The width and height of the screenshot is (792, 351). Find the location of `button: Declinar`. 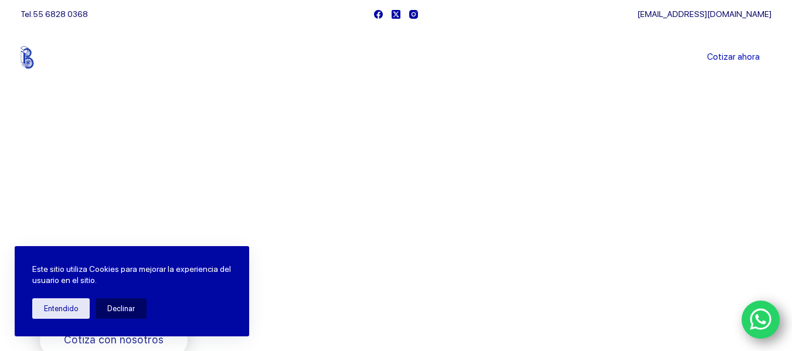

button: Declinar is located at coordinates (121, 308).